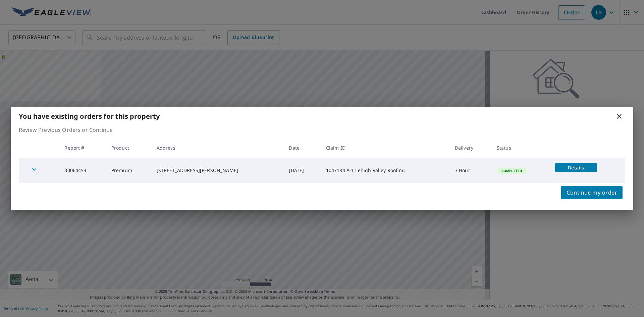 Image resolution: width=644 pixels, height=317 pixels. What do you see at coordinates (385, 171) in the screenshot?
I see `td: 1047184 A-1 Lehigh Valley Roofing` at bounding box center [385, 171].